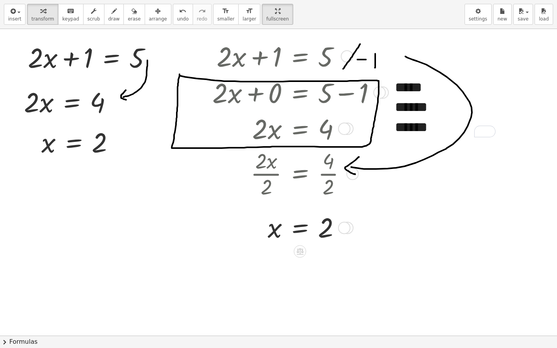 This screenshot has height=348, width=557. Describe the element at coordinates (70, 11) in the screenshot. I see `i: keyboard` at that location.